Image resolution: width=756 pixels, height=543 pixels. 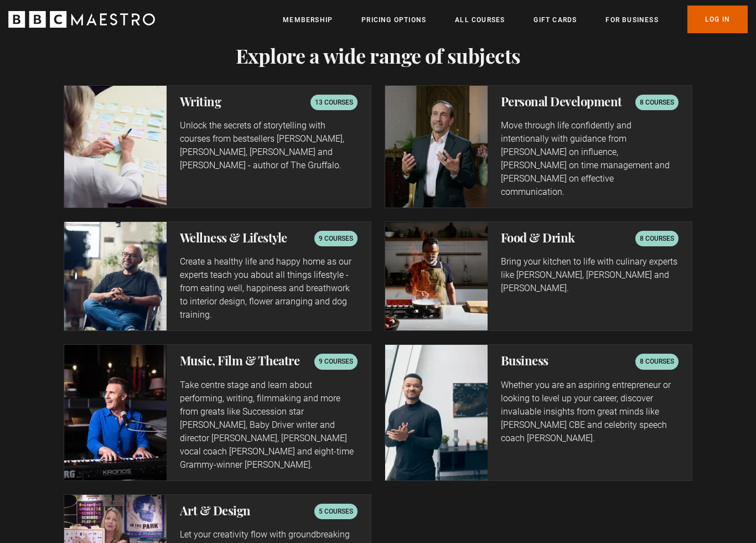 What do you see at coordinates (216, 511) in the screenshot?
I see `h2: Art & Design` at bounding box center [216, 511].